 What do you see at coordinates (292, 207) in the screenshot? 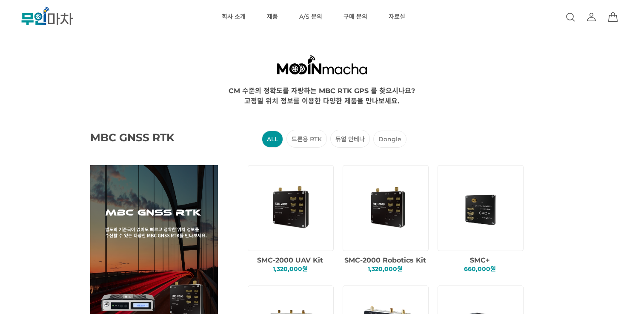
I see `img: 1ee78b6ef8b89e123d6f4d8a617f2cc2.png` at bounding box center [292, 207].